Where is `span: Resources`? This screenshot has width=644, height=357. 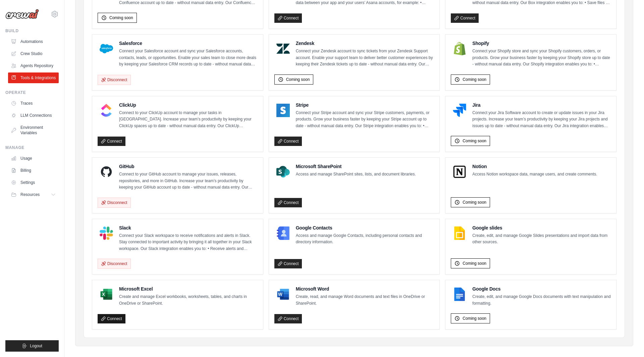
span: Resources is located at coordinates (30, 194).